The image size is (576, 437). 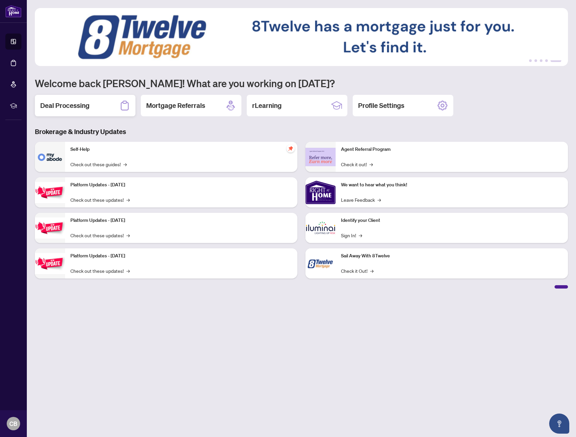 What do you see at coordinates (546, 61) in the screenshot?
I see `button: 4` at bounding box center [546, 61].